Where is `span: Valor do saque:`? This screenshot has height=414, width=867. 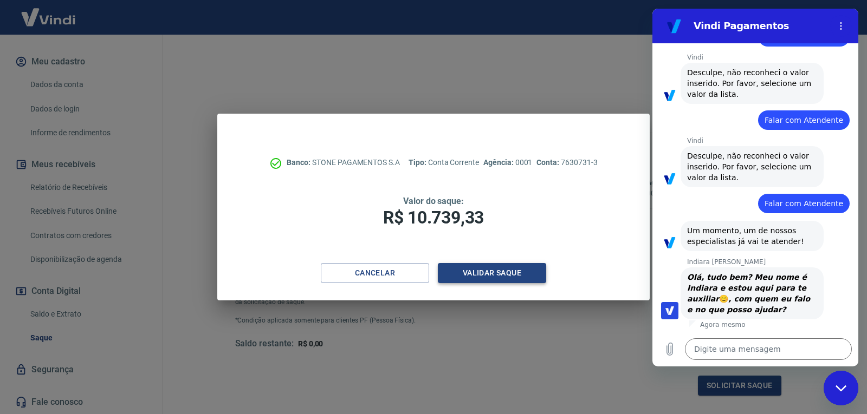
span: Valor do saque: is located at coordinates (433, 201).